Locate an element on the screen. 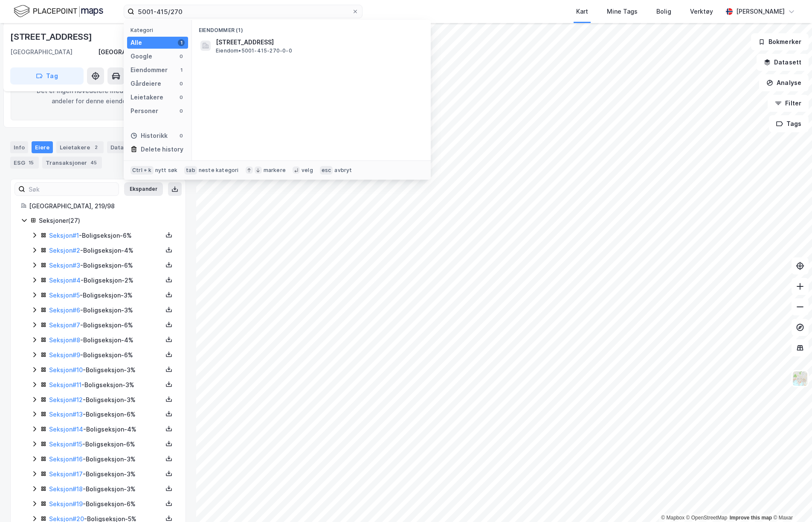  button: Tags is located at coordinates (788, 124).